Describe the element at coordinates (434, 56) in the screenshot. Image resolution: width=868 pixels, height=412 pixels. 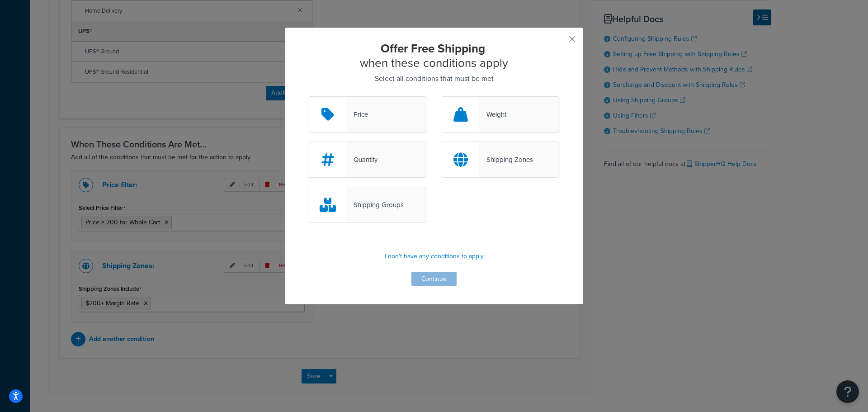
I see `h2: when these conditions apply` at that location.